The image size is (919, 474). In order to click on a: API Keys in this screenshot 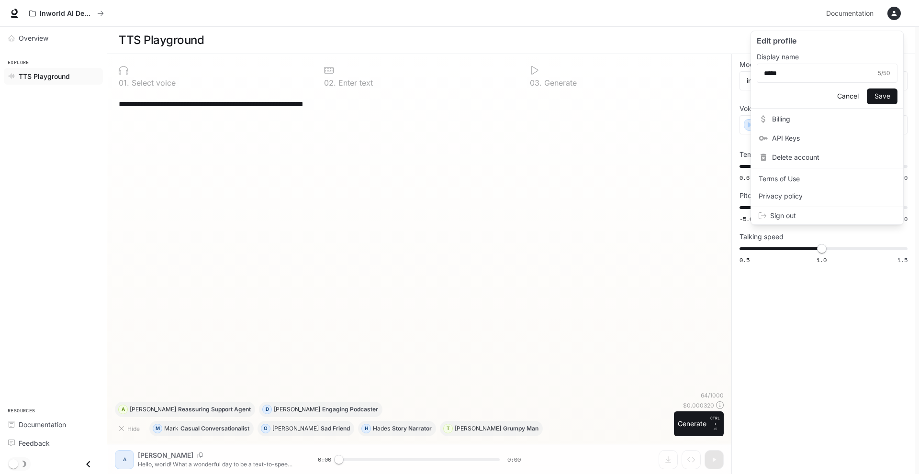, I will do `click(827, 138)`.